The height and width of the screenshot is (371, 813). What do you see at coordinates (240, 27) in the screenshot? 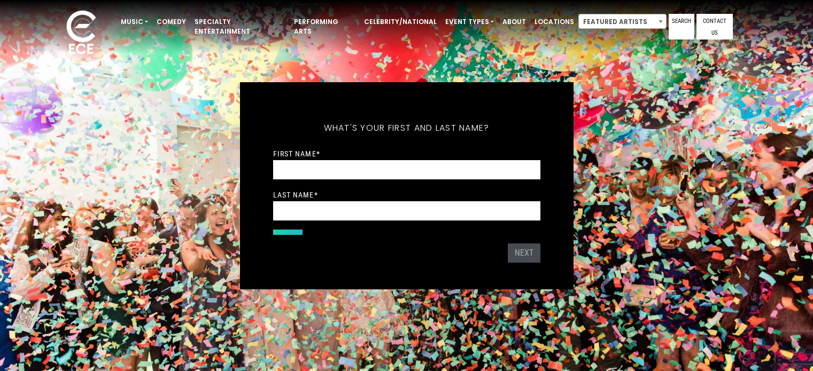
I see `a: Specialty Entertainment` at bounding box center [240, 27].